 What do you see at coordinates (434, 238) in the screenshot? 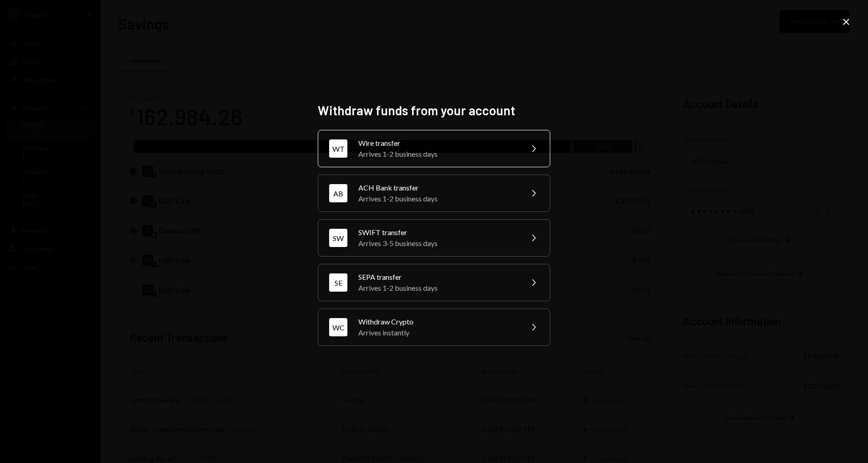
I see `button: SWSWIFT transferArrives 3-5 business days` at bounding box center [434, 238].